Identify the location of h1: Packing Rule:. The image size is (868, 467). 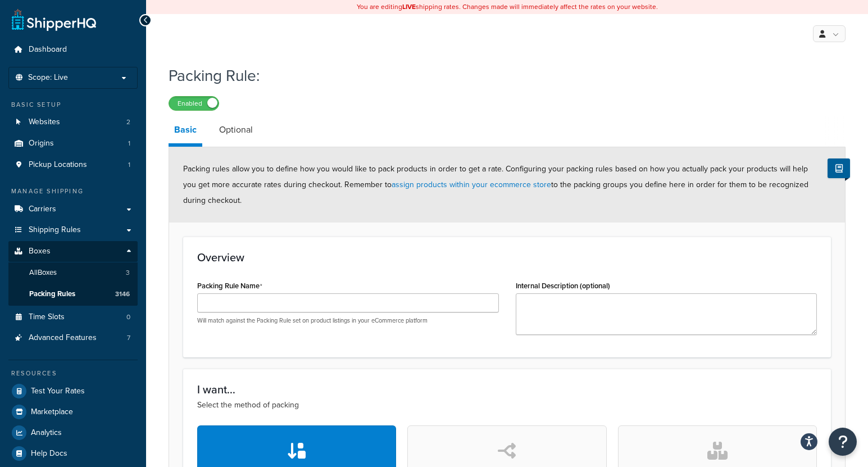
(500, 75).